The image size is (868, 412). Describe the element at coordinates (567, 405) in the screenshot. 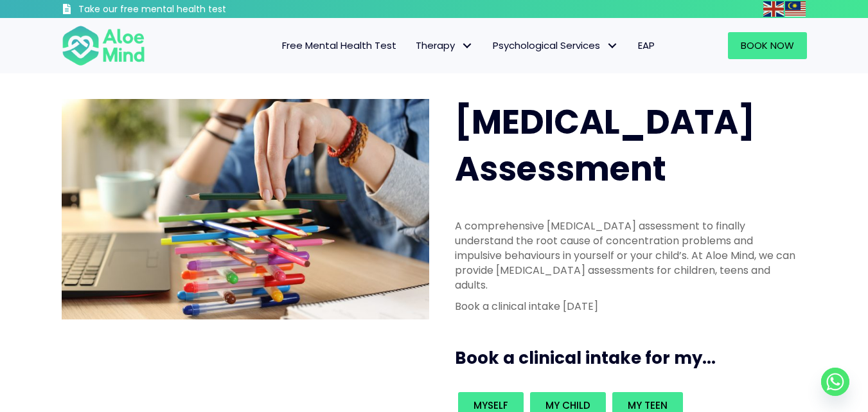

I see `span: My child` at that location.